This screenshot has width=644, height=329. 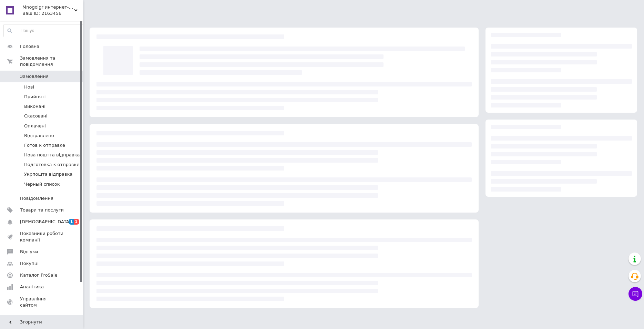 I want to click on span: Замовлення та повідомлення, so click(x=52, y=61).